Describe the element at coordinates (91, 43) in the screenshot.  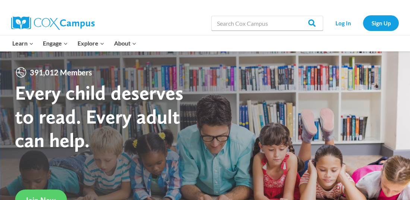
I see `span: Explore` at that location.